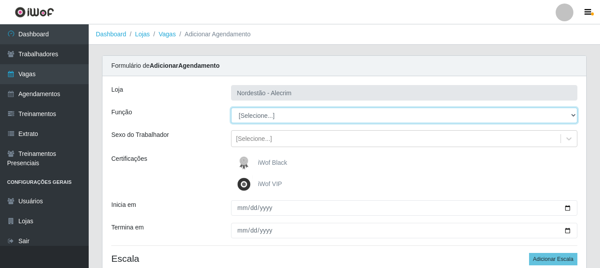  What do you see at coordinates (273, 163) in the screenshot?
I see `span: iWof Black` at bounding box center [273, 163].